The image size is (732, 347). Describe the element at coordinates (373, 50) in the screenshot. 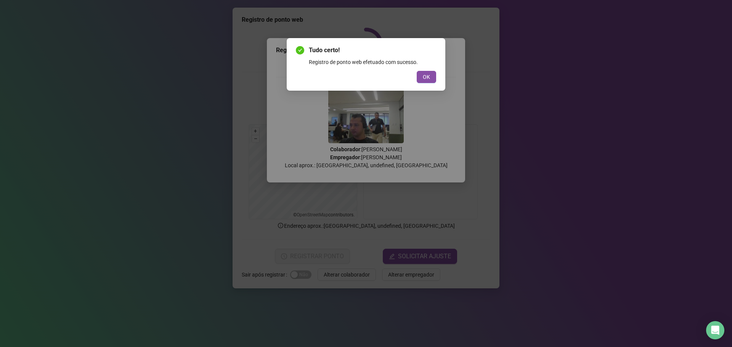

I see `span: Tudo certo!` at that location.